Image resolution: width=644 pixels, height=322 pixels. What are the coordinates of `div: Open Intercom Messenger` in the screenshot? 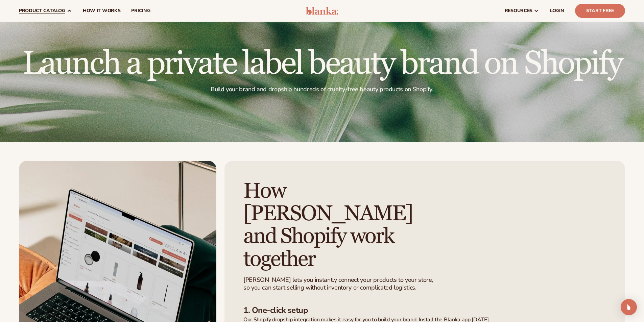 It's located at (629, 307).